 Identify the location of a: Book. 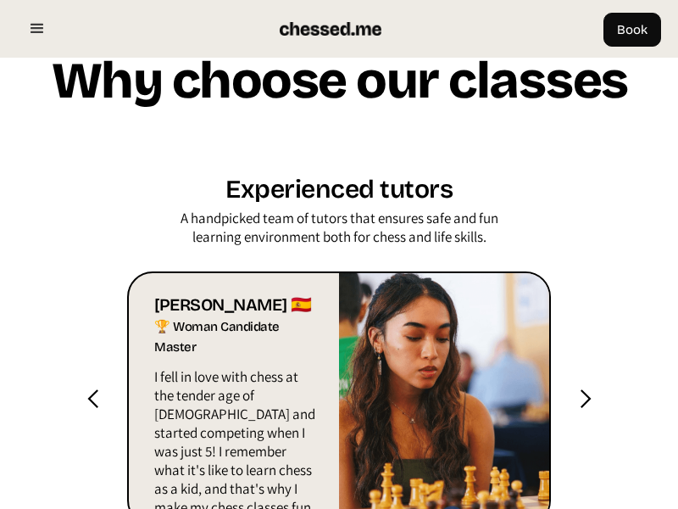
(633, 30).